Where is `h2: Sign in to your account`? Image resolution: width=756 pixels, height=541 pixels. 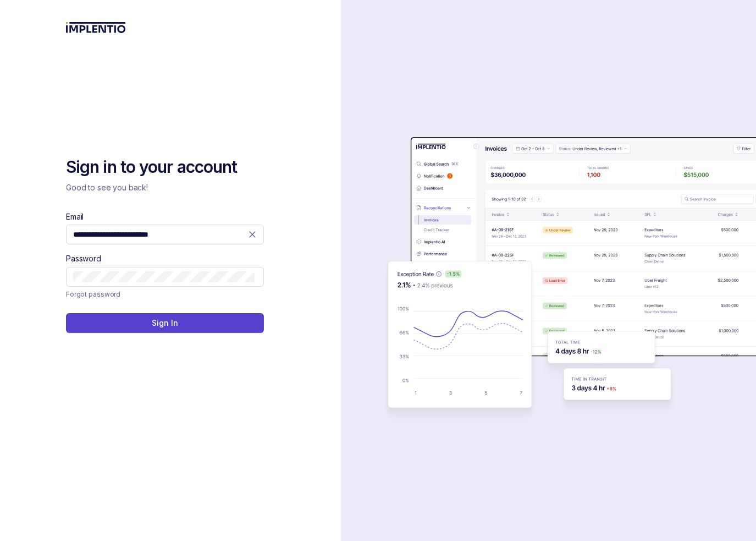
h2: Sign in to your account is located at coordinates (165, 167).